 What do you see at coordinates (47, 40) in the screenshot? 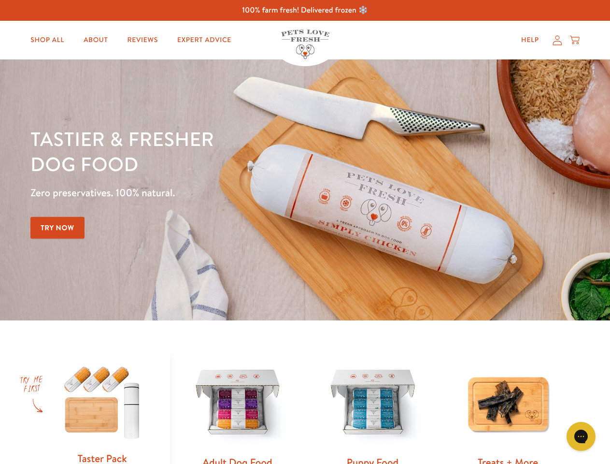
I see `a: Shop All` at bounding box center [47, 40].